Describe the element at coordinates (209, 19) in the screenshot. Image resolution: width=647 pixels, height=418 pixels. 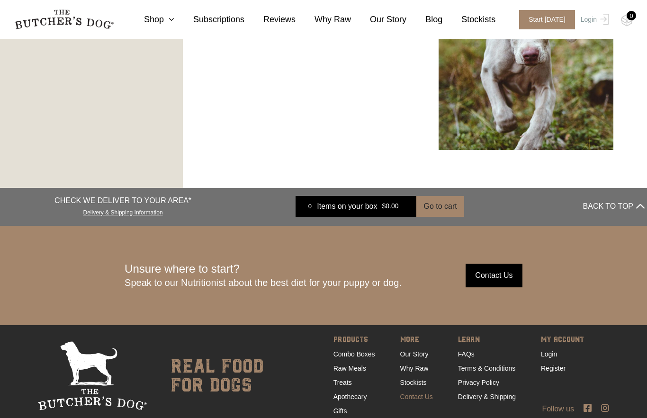
I see `a: Subscriptions` at that location.